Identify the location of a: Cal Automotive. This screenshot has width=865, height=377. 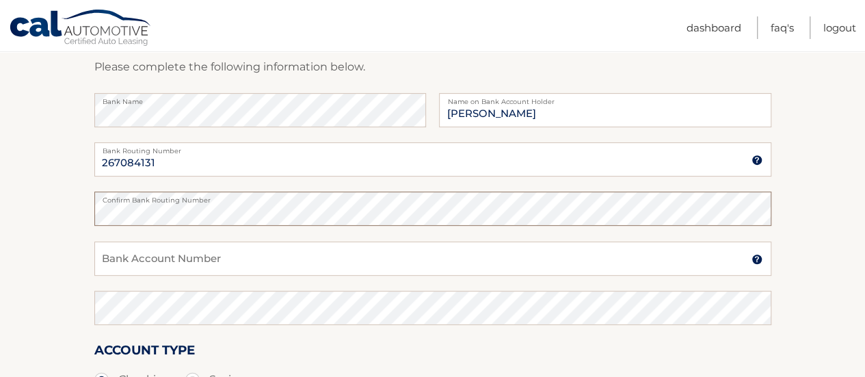
(81, 29).